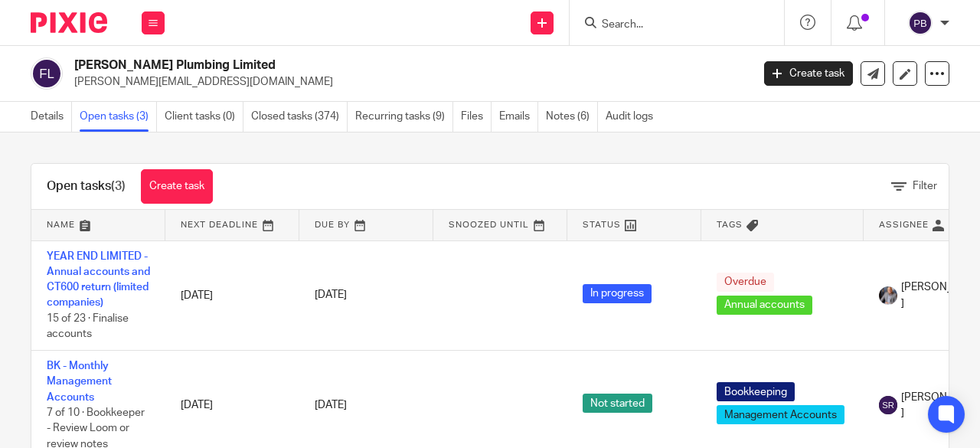 This screenshot has width=980, height=448. What do you see at coordinates (572, 116) in the screenshot?
I see `a: Notes (6)` at bounding box center [572, 116].